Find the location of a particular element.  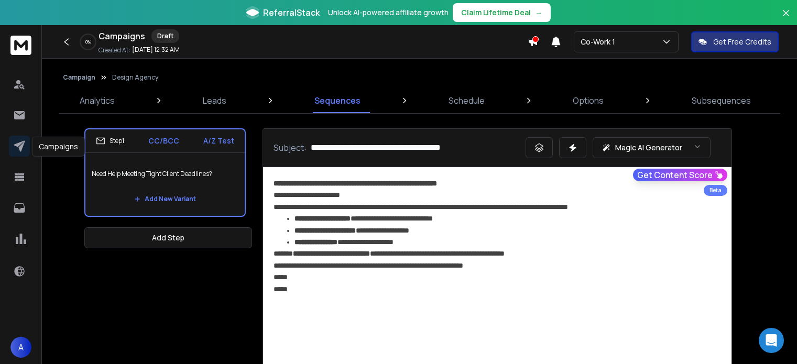

button: Campaign is located at coordinates (79, 78).